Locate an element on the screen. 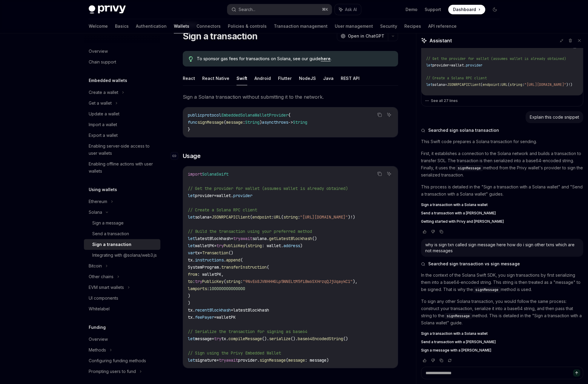 Image resolution: width=588 pixels, height=384 pixels. span: base64EncodedString is located at coordinates (320, 339).